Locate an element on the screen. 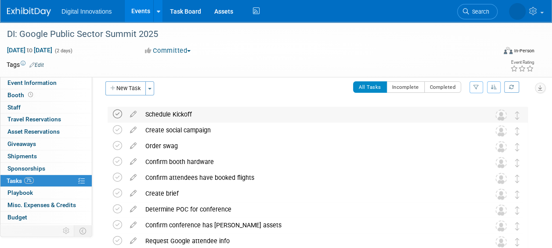 The image size is (552, 248). span: Asset Reservations is located at coordinates (33, 131).